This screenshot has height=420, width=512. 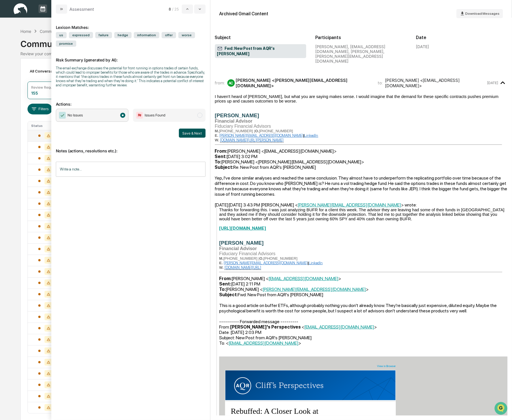 What do you see at coordinates (228, 295) in the screenshot?
I see `b: Subject:` at bounding box center [228, 295].